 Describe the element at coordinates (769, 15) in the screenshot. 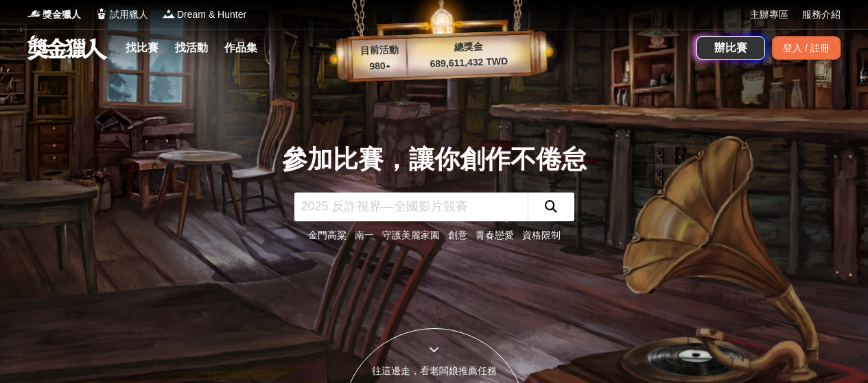

I see `a: 主辦專區` at that location.